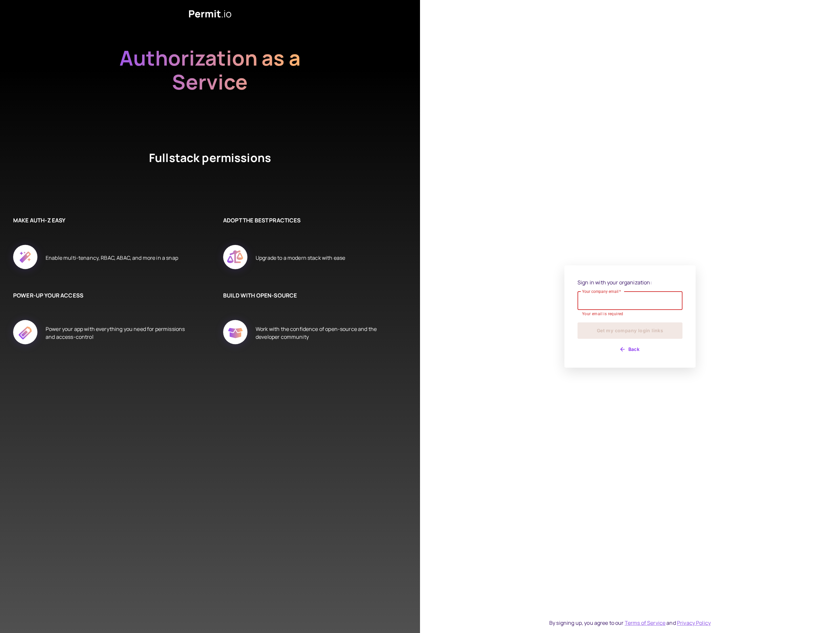  I want to click on label: Your company email, so click(601, 291).